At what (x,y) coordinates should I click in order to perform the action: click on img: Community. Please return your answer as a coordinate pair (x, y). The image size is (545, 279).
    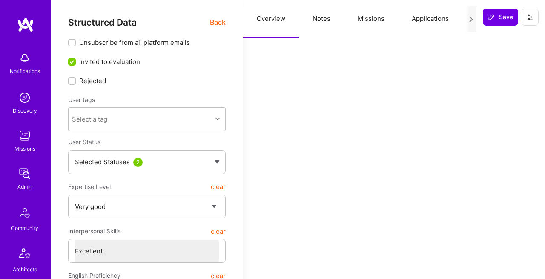
    Looking at the image, I should click on (25, 213).